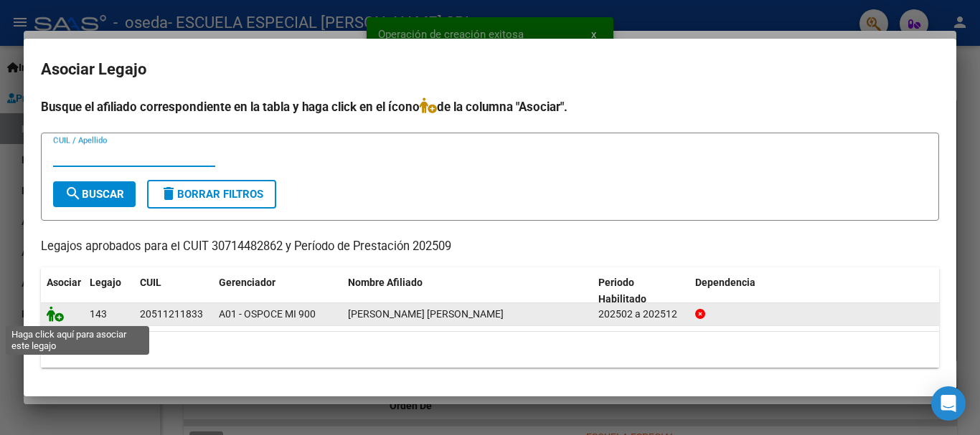 This screenshot has width=980, height=435. I want to click on span: Borrar Filtros, so click(212, 194).